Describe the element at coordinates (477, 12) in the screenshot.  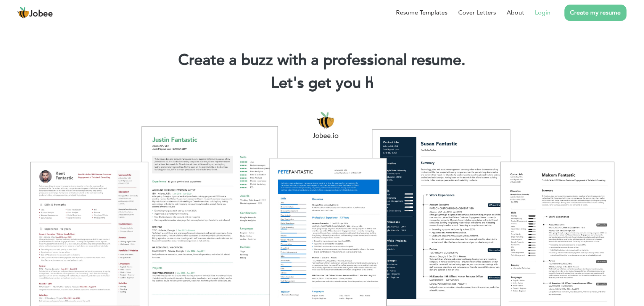
I see `a: Cover Letters` at that location.